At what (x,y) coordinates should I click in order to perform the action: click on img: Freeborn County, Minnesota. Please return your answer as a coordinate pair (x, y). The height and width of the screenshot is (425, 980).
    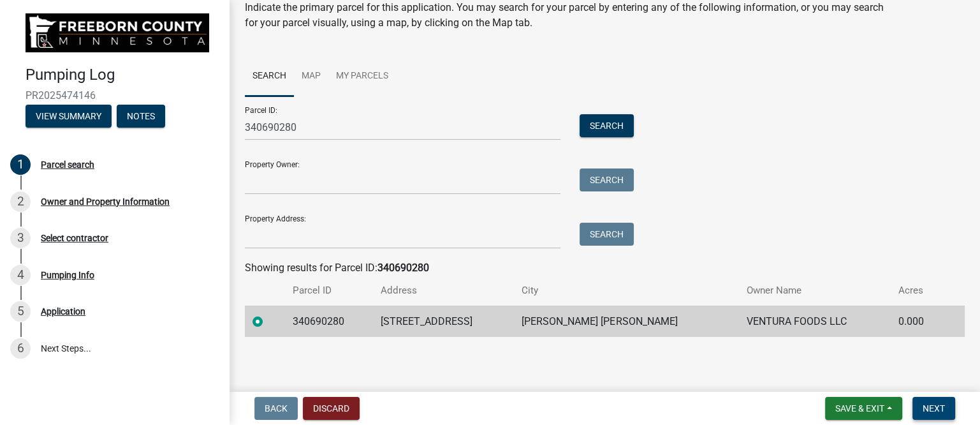
    Looking at the image, I should click on (117, 33).